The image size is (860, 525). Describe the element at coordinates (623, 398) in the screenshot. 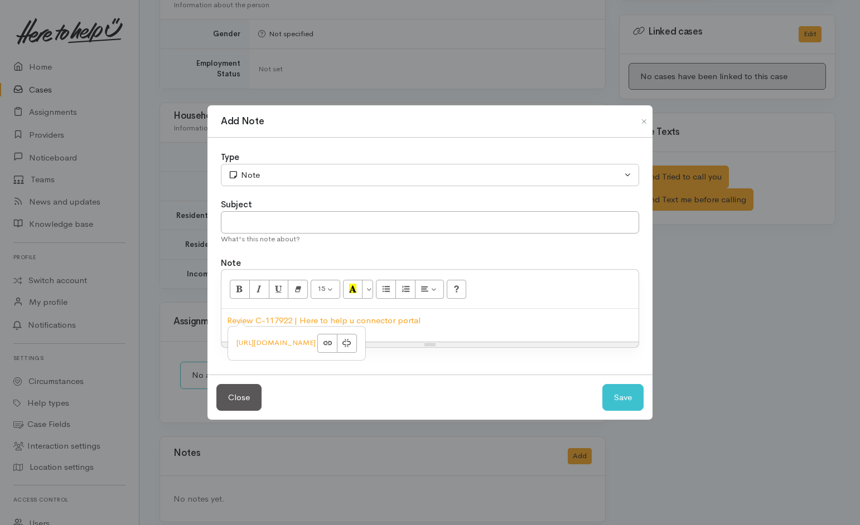

I see `button: Save` at that location.